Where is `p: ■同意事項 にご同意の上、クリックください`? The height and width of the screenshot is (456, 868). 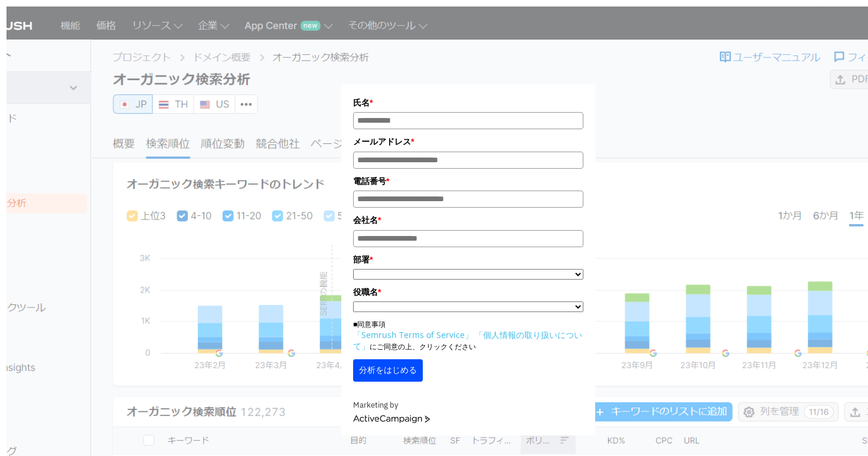
p: ■同意事項 にご同意の上、クリックください is located at coordinates (468, 336).